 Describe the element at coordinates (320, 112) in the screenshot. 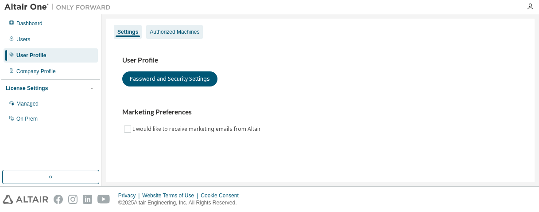

I see `h3: Marketing Preferences` at that location.